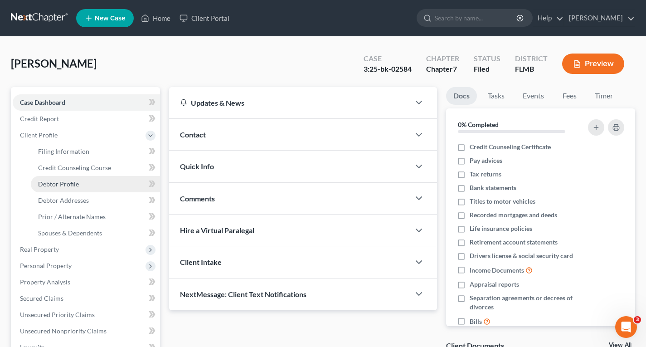 Image resolution: width=646 pixels, height=347 pixels. What do you see at coordinates (637, 320) in the screenshot?
I see `span: 3` at bounding box center [637, 320].